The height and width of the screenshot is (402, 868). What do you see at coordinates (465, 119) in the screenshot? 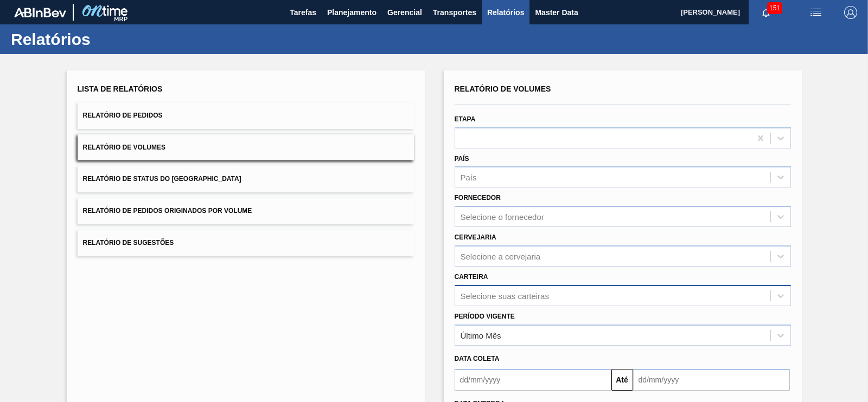
I see `label: Etapa` at bounding box center [465, 119].